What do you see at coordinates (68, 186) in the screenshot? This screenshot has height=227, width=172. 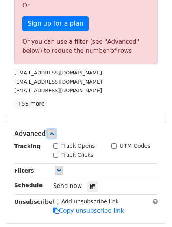 I see `span: Send now` at bounding box center [68, 186].